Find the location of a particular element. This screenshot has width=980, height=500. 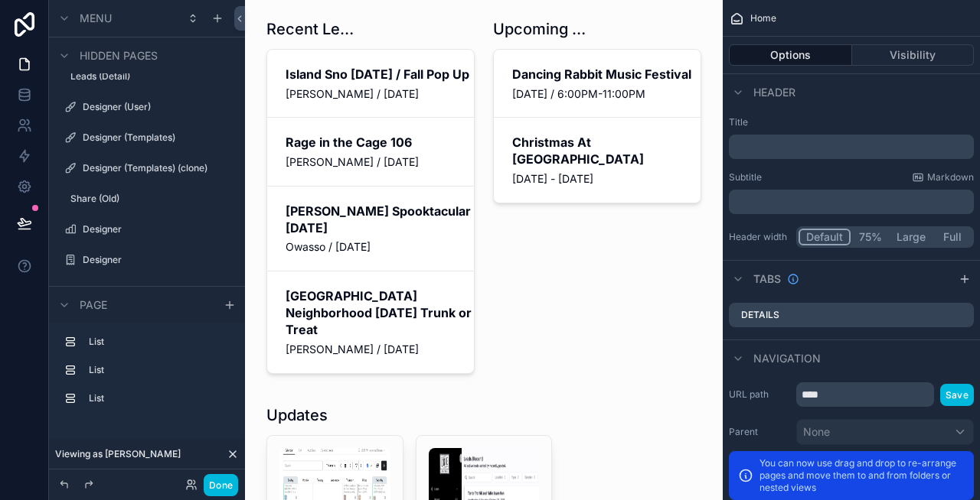

button: 75% is located at coordinates (869, 237).